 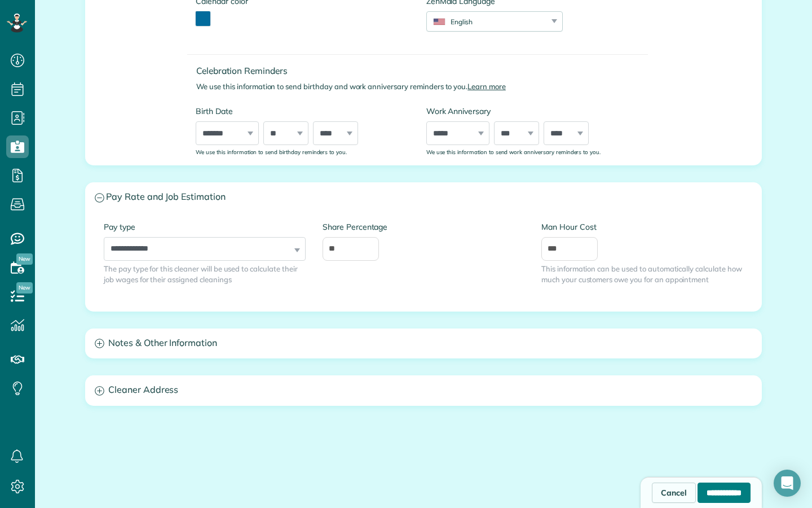 What do you see at coordinates (513, 152) in the screenshot?
I see `sub: We use this information to send work anniversary reminders to you.` at bounding box center [513, 152].